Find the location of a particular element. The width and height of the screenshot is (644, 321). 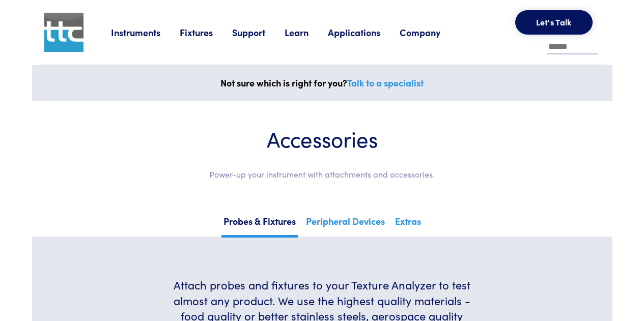

a: Support is located at coordinates (258, 32).